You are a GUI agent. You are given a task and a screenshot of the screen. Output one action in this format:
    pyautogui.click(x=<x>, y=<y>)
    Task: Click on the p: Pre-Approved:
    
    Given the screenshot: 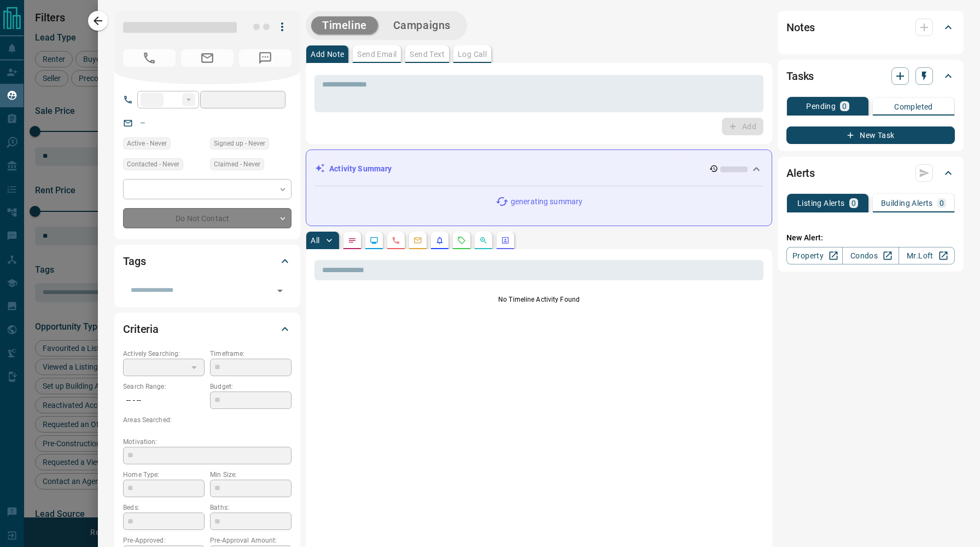 What is the action you would take?
    pyautogui.click(x=163, y=540)
    